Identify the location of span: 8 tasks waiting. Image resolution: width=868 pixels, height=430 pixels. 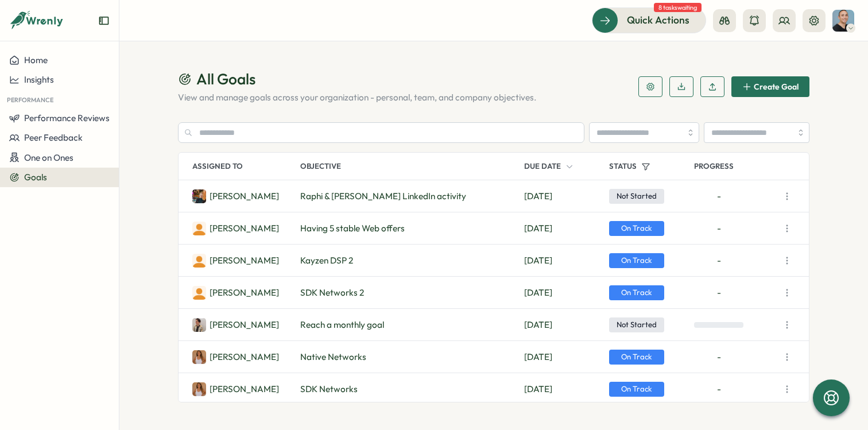
(677, 7).